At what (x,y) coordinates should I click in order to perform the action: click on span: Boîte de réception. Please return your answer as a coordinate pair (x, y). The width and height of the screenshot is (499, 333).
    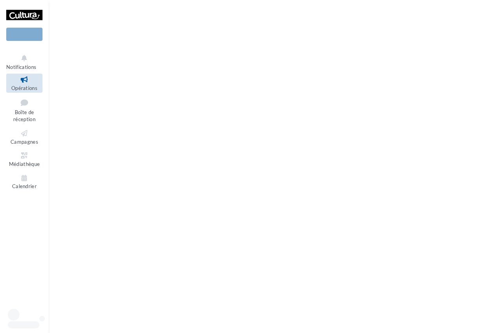
    Looking at the image, I should click on (24, 116).